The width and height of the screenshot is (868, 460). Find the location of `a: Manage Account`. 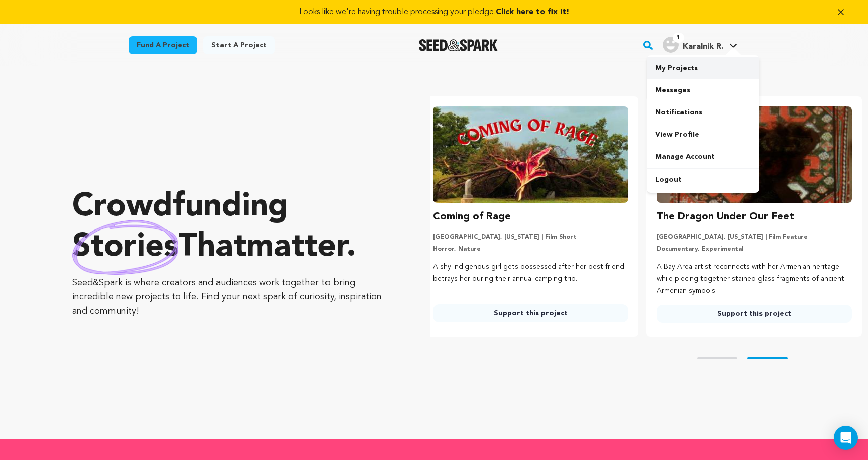

a: Manage Account is located at coordinates (703, 157).